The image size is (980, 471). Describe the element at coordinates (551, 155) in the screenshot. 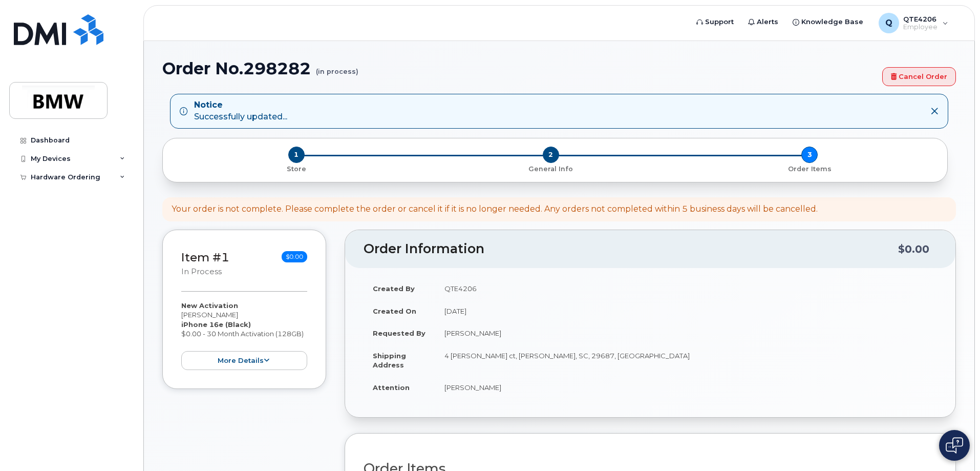

I see `span: 2` at that location.